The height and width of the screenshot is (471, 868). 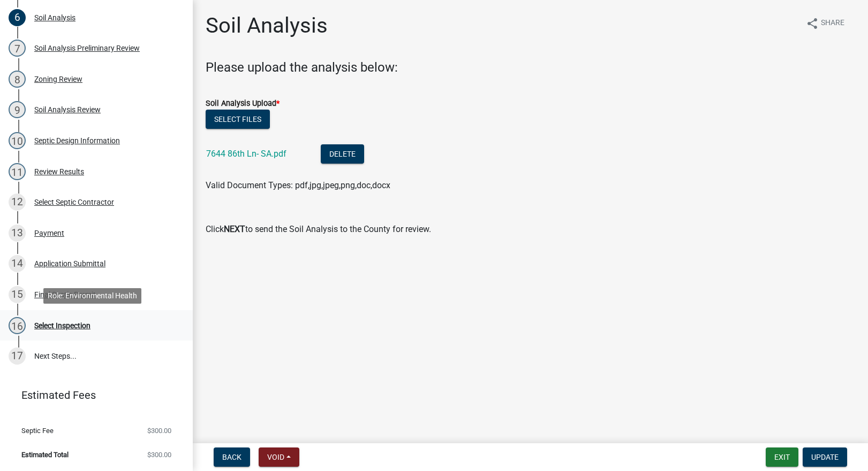 What do you see at coordinates (58, 79) in the screenshot?
I see `div: Zoning Review` at bounding box center [58, 79].